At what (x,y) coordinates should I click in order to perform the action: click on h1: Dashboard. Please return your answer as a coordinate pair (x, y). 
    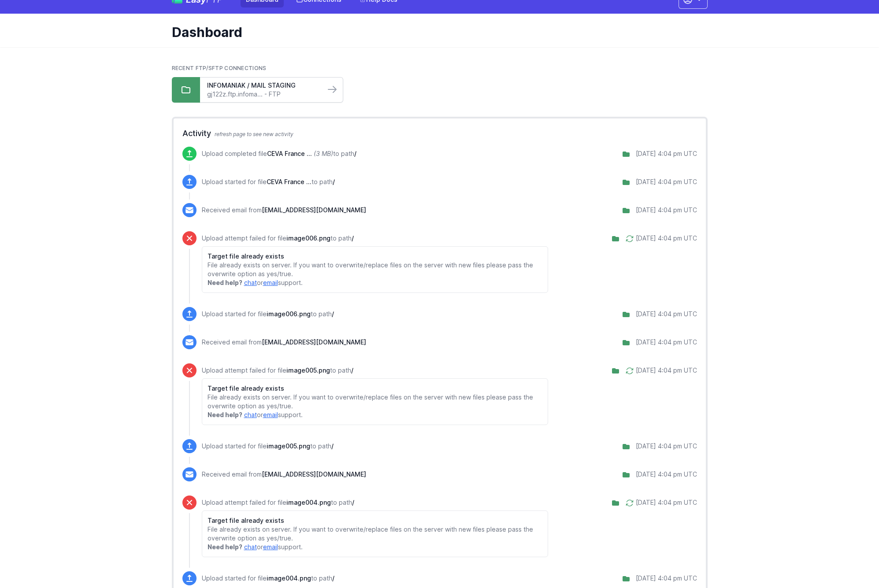
    Looking at the image, I should click on (437, 33).